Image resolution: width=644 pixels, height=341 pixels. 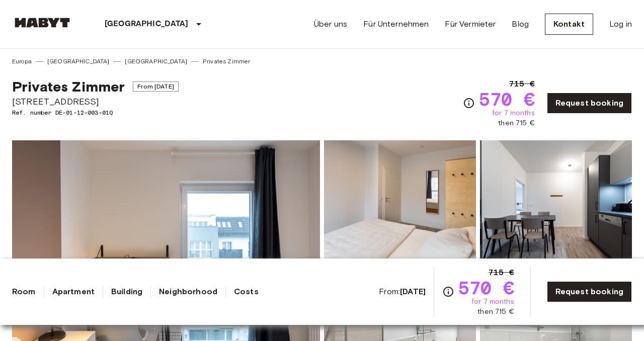 I want to click on span: Privates Zimmer, so click(x=68, y=87).